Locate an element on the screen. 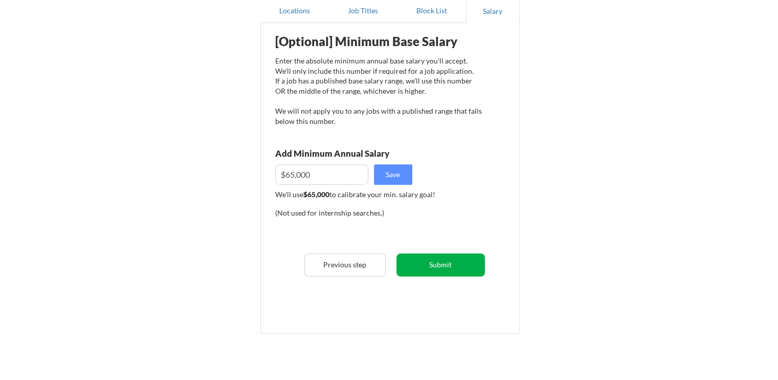 This screenshot has height=380, width=778. div: Enter the absolute minimum annual base salary you'll accept. We'll only include this number if re... is located at coordinates (379, 91).